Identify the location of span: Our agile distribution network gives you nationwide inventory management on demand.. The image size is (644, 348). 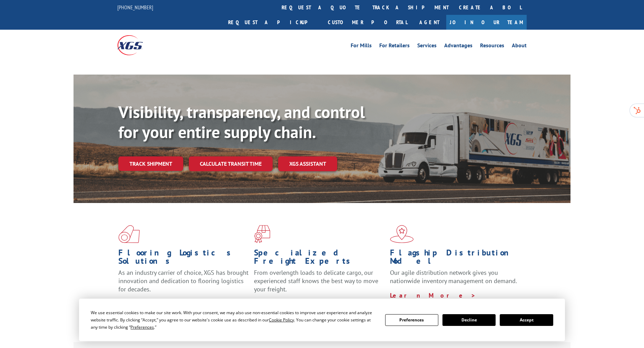
(454, 277).